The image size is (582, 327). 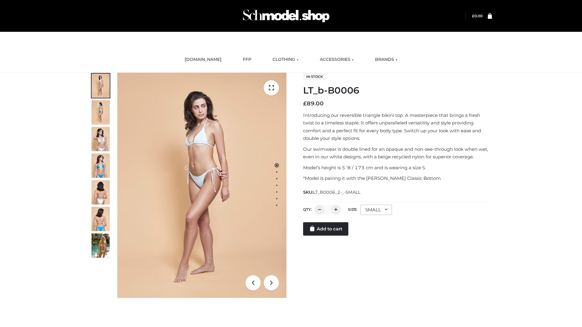 What do you see at coordinates (286, 16) in the screenshot?
I see `a: Schmodel Admin 964` at bounding box center [286, 16].